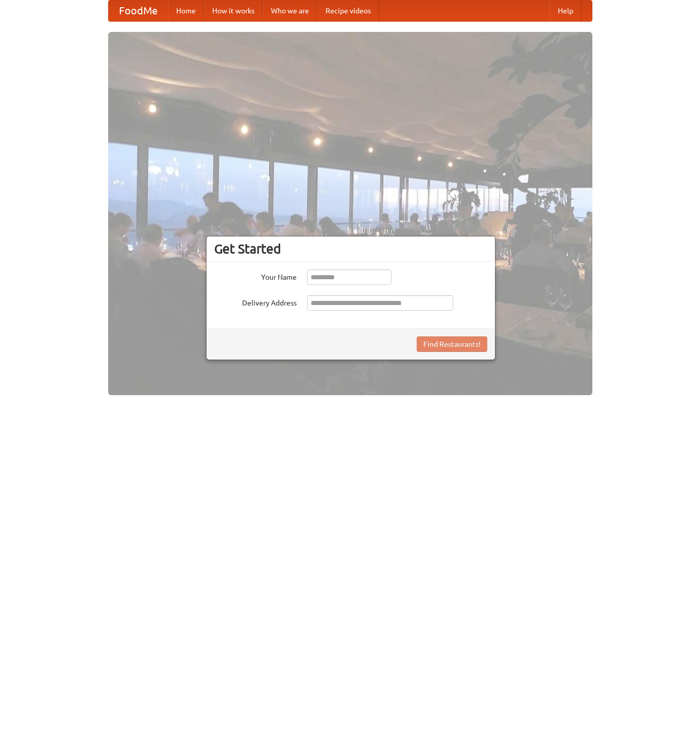  I want to click on a: Recipe videos, so click(348, 11).